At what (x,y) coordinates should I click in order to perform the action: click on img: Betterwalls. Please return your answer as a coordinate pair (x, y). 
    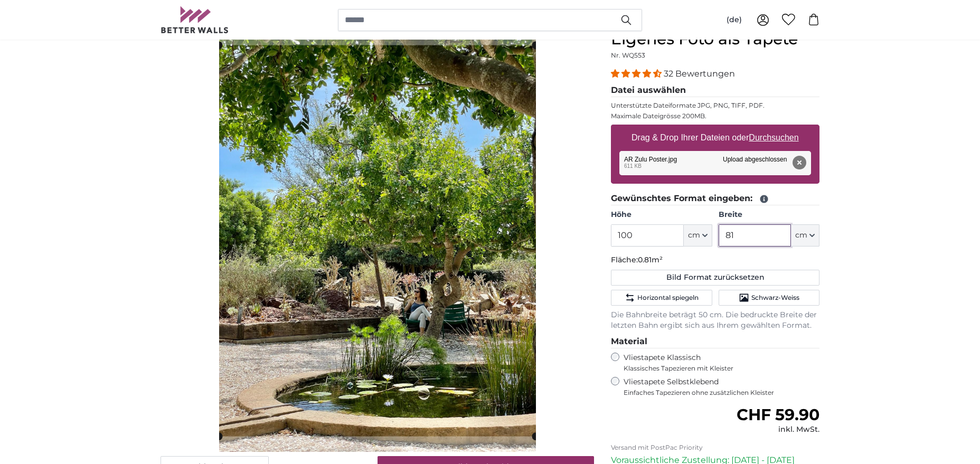
    Looking at the image, I should click on (195, 20).